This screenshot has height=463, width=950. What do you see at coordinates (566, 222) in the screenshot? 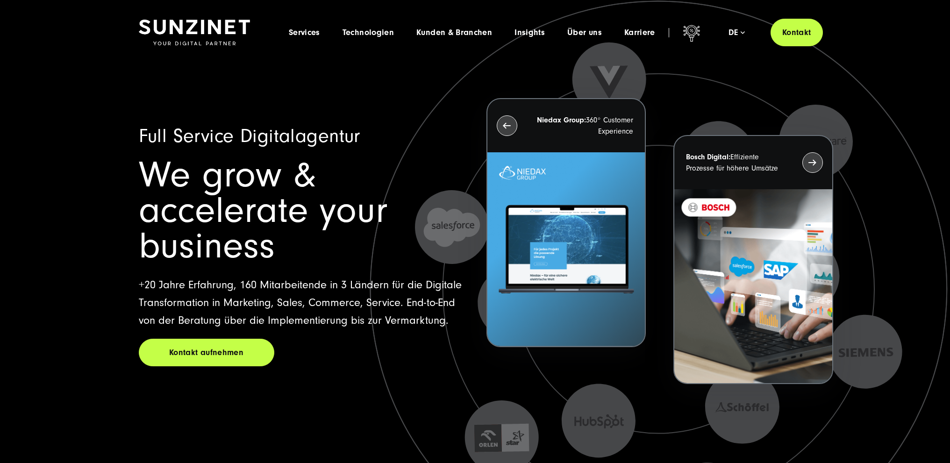
I see `button: Niedax Group:360° Customer Experience Letztes Projekt von Niedax. Ein Laptop auf dem die Niedax W...` at bounding box center [566, 222].